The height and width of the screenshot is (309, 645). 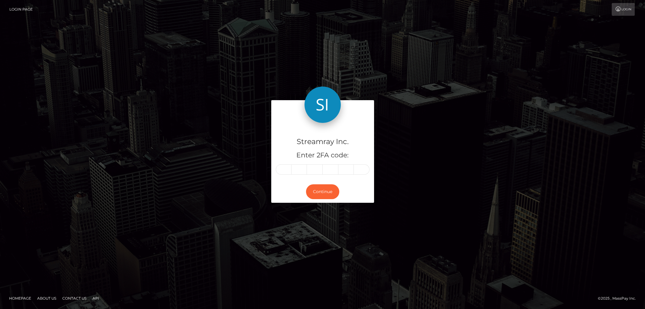 What do you see at coordinates (21, 9) in the screenshot?
I see `a: Login Page` at bounding box center [21, 9].